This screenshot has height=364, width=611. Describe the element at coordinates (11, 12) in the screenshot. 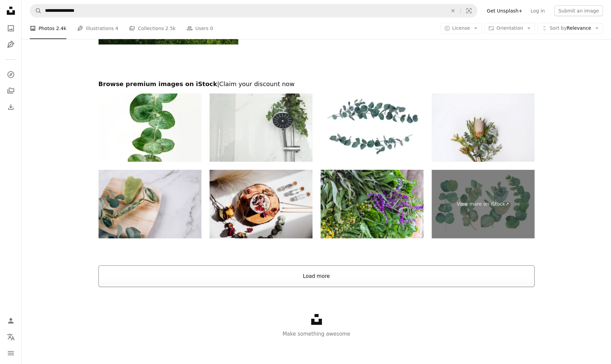

I see `a: Home — Unsplash` at that location.